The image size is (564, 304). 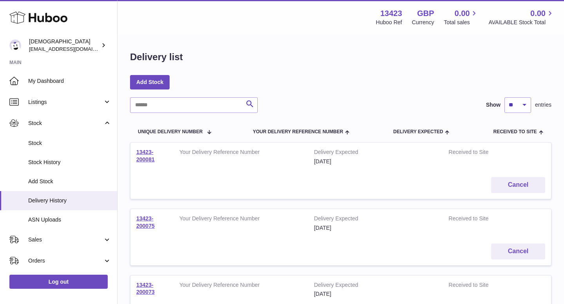 What do you see at coordinates (297, 132) in the screenshot?
I see `span: Your Delivery Reference Number` at bounding box center [297, 132].